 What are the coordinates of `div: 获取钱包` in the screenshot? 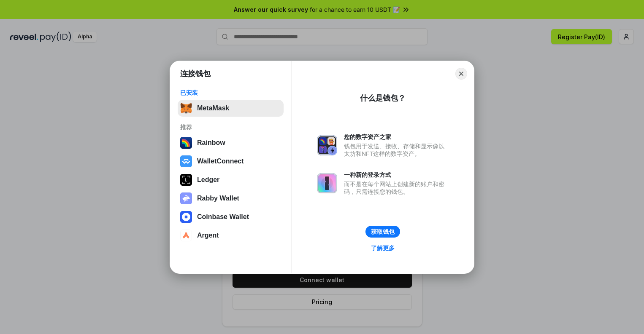 It's located at (382, 232).